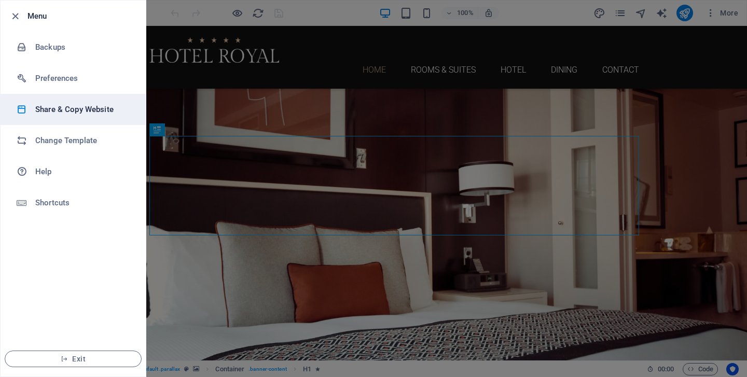 Image resolution: width=747 pixels, height=377 pixels. I want to click on h6: Preferences, so click(83, 78).